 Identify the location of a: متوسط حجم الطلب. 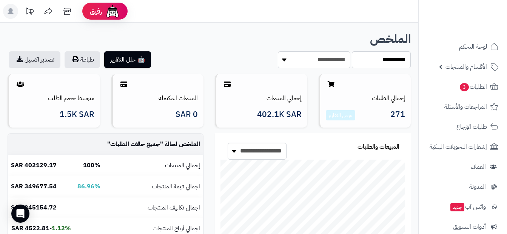
(71, 98).